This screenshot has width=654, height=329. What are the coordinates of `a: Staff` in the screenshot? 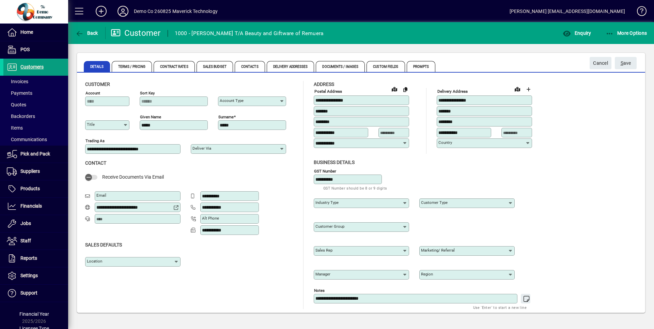 It's located at (36, 241).